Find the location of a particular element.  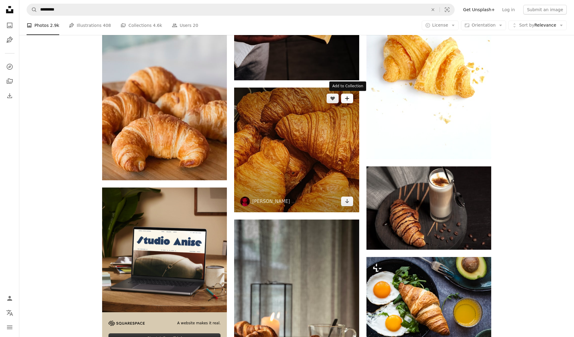

img: Go to Vadim Babenko's profile is located at coordinates (245, 201).